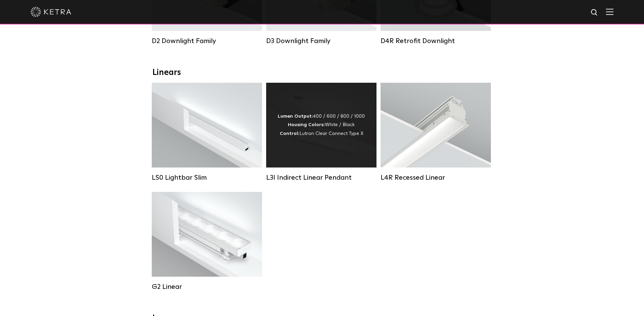 The image size is (644, 316). Describe the element at coordinates (321, 41) in the screenshot. I see `div: D3 Downlight Family` at that location.